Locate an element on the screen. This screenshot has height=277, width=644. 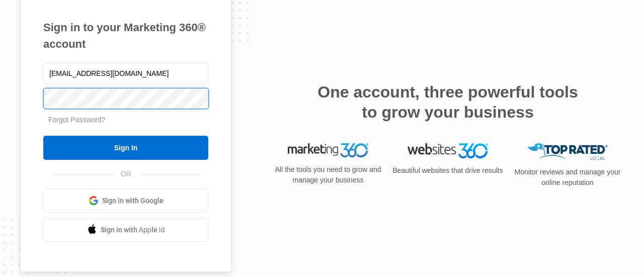
h1: Sign in to your Marketing 360® account is located at coordinates (125, 36).